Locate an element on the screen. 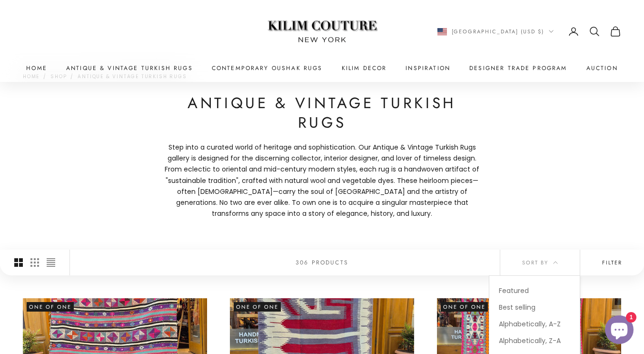  img: Logo of Kilim Couture New York is located at coordinates (322, 31).